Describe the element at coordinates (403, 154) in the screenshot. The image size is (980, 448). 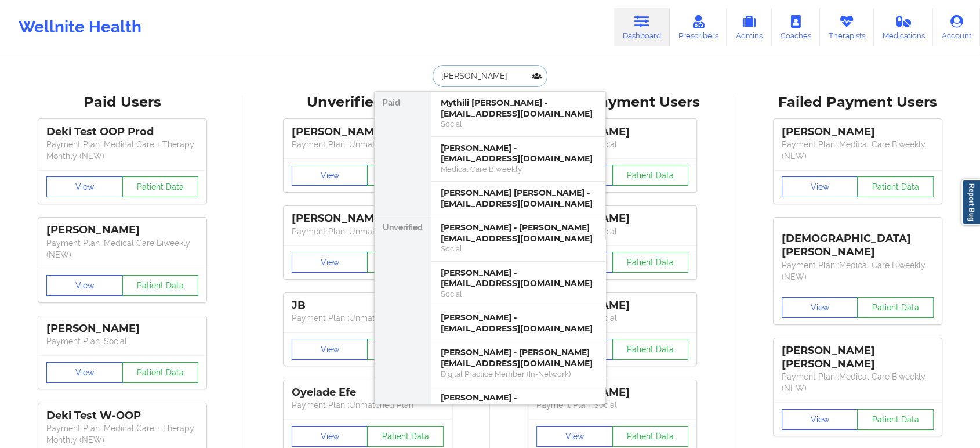
I see `div: Paid` at that location.